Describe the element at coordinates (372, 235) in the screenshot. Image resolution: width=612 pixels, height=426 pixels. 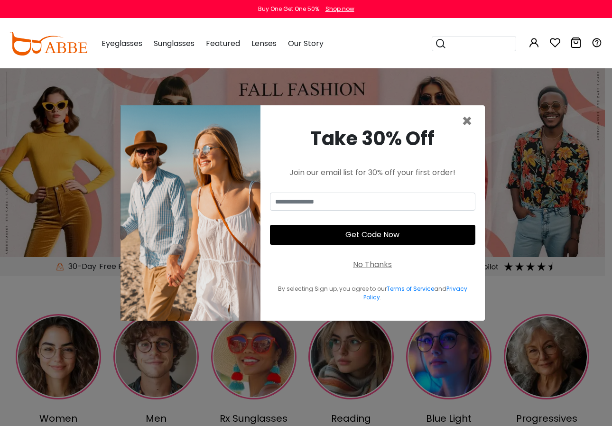
I see `button: Get Code Now` at that location.